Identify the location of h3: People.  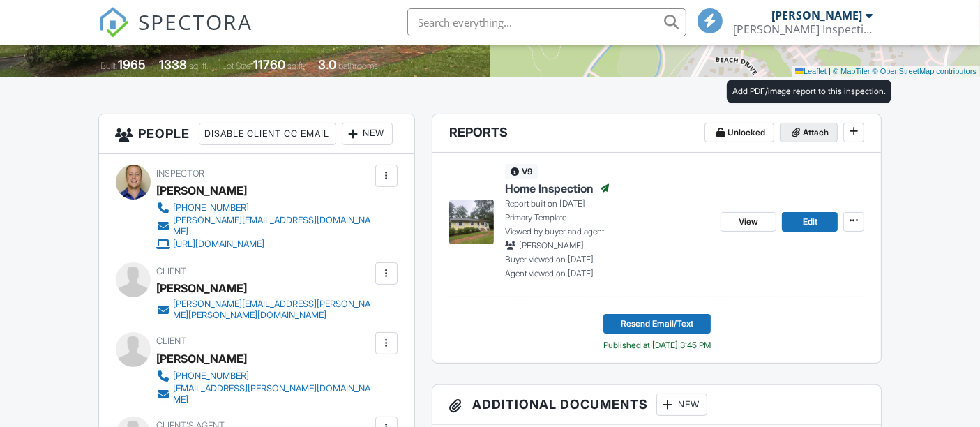
(257, 134).